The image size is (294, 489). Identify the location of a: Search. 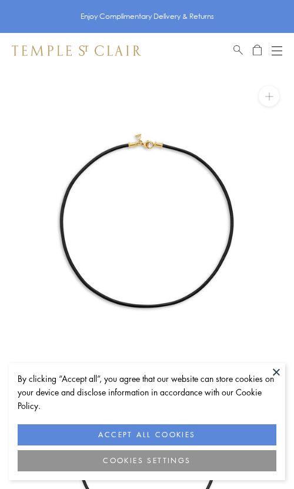
(238, 51).